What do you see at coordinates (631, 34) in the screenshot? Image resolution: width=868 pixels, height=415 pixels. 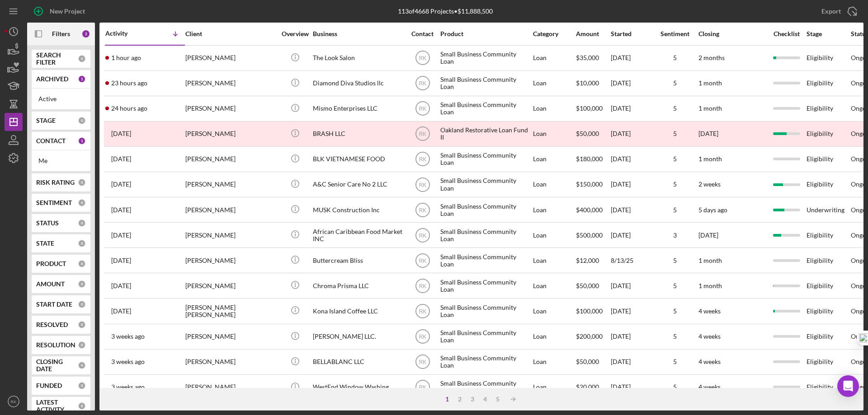 I see `div: Started` at bounding box center [631, 34].